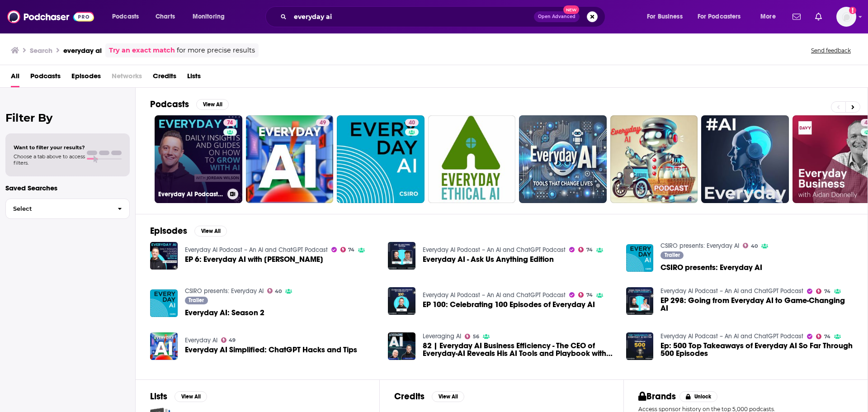 This screenshot has height=412, width=868. Describe the element at coordinates (164, 78) in the screenshot. I see `span: Credits` at that location.